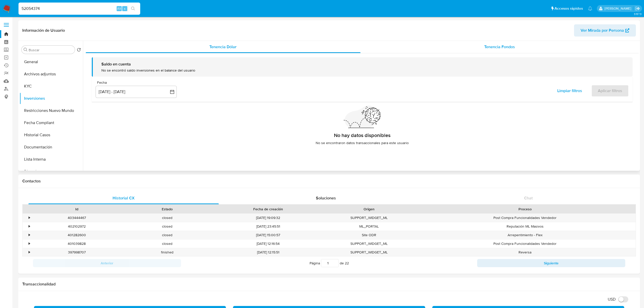 The height and width of the screenshot is (308, 644). Describe the element at coordinates (51, 87) in the screenshot. I see `button: KYC` at that location.